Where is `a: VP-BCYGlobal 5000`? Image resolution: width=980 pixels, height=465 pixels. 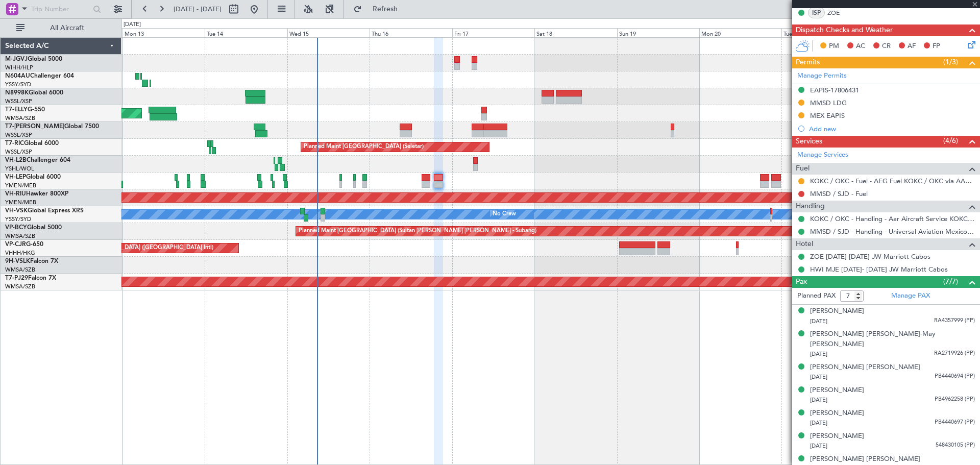
a: VP-BCYGlobal 5000 is located at coordinates (33, 228).